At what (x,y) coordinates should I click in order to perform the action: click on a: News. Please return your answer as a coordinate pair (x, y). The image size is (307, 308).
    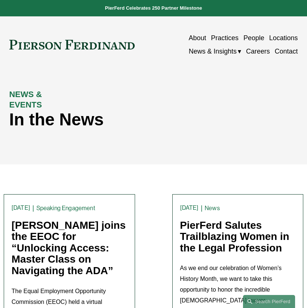
    Looking at the image, I should click on (212, 208).